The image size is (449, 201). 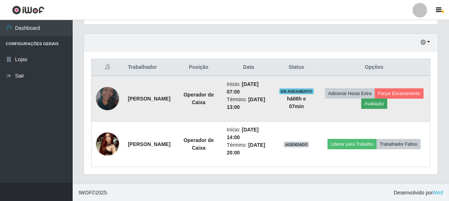 What do you see at coordinates (297, 67) in the screenshot?
I see `th: Status` at bounding box center [297, 67].